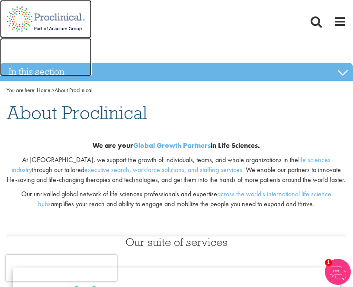 The width and height of the screenshot is (353, 287). Describe the element at coordinates (328, 262) in the screenshot. I see `span: 1` at that location.